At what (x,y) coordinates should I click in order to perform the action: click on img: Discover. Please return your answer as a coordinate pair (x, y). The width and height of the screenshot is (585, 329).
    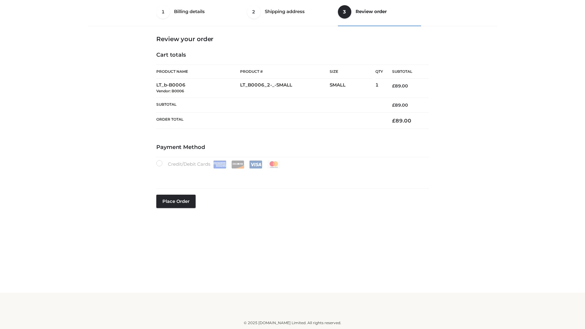
    Looking at the image, I should click on (238, 165).